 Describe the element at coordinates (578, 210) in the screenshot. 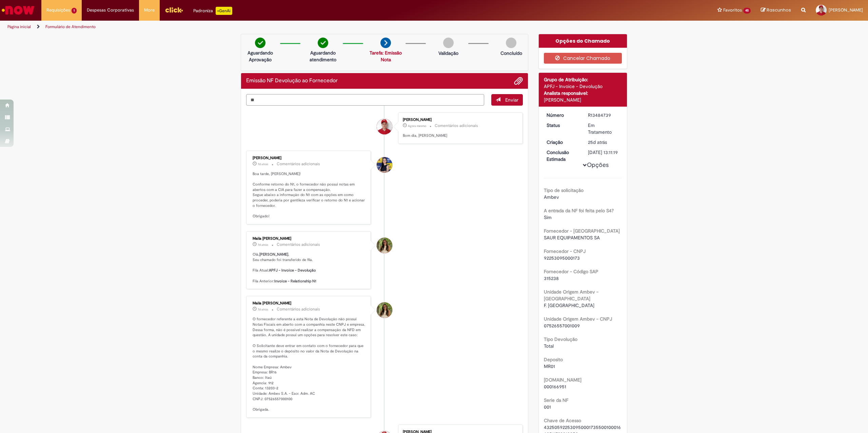

I see `b: A entrada da NF foi feita pelo S4?` at that location.